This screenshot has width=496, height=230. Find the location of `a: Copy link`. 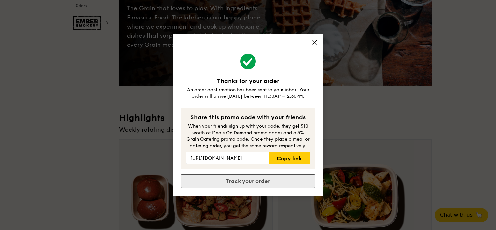

a: Copy link is located at coordinates (289, 158).